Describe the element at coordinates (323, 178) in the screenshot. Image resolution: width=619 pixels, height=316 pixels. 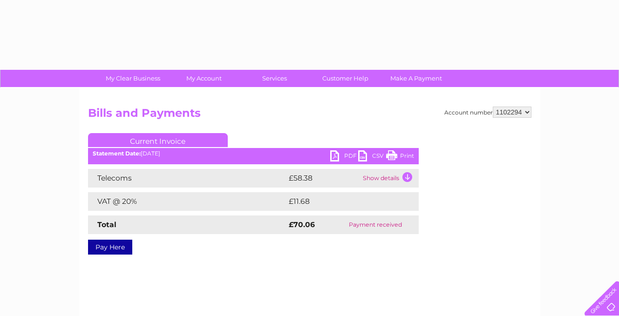
I see `td: £58.38` at that location.